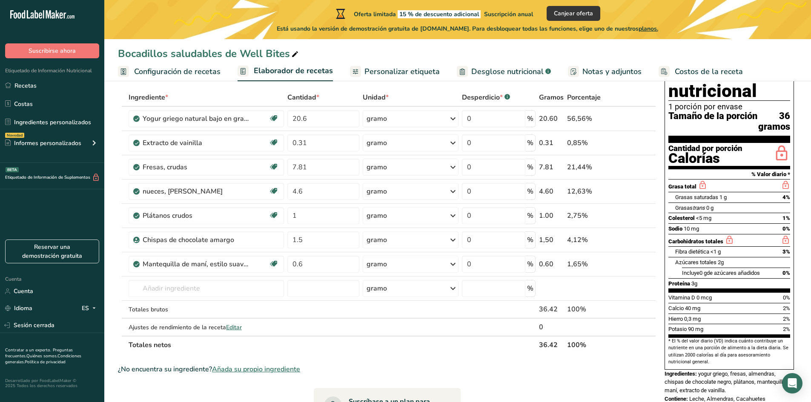 The image size is (811, 402). What do you see at coordinates (605, 72) in the screenshot?
I see `a: Notas y adjuntos` at bounding box center [605, 72].